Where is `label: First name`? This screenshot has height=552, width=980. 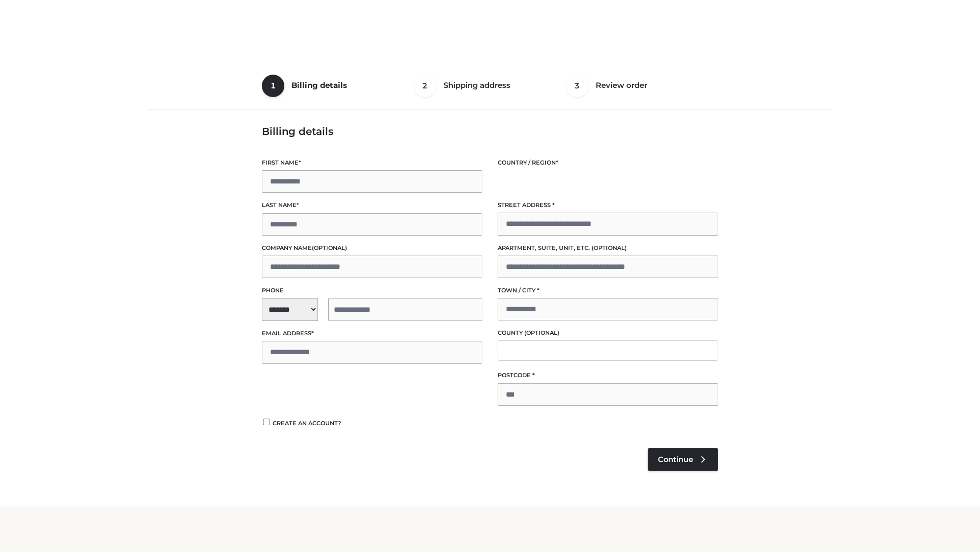 label: First name is located at coordinates (372, 162).